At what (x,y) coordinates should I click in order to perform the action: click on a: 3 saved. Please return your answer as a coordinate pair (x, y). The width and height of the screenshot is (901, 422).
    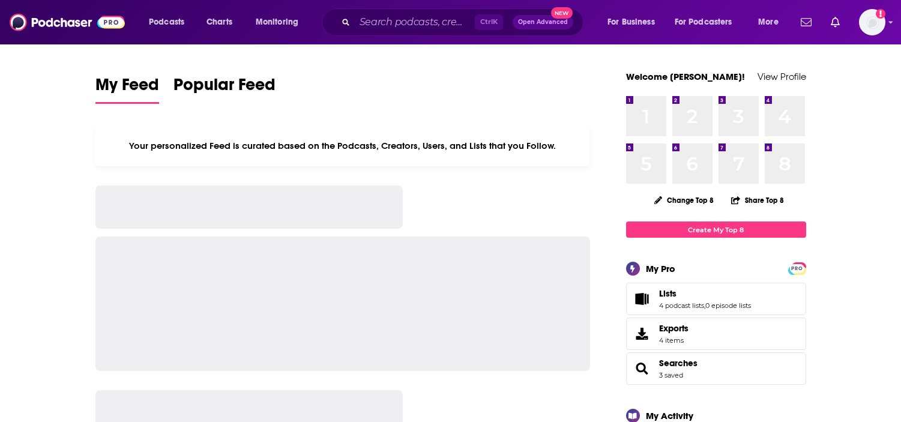
    Looking at the image, I should click on (671, 375).